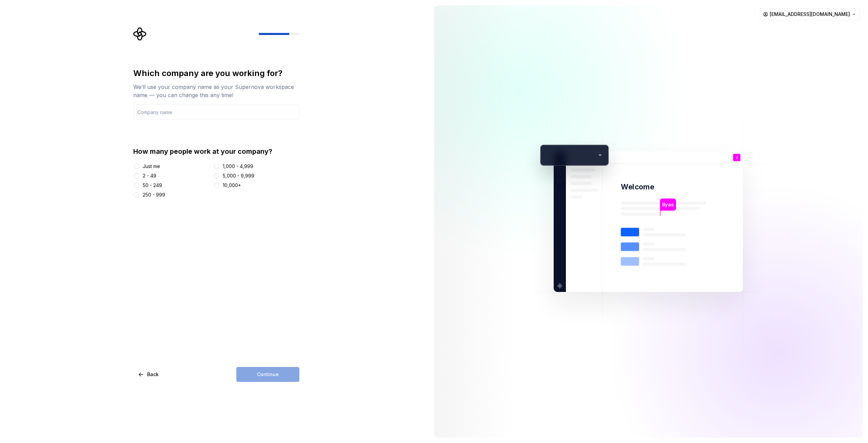 Image resolution: width=868 pixels, height=443 pixels. Describe the element at coordinates (737, 157) in the screenshot. I see `p: I` at that location.